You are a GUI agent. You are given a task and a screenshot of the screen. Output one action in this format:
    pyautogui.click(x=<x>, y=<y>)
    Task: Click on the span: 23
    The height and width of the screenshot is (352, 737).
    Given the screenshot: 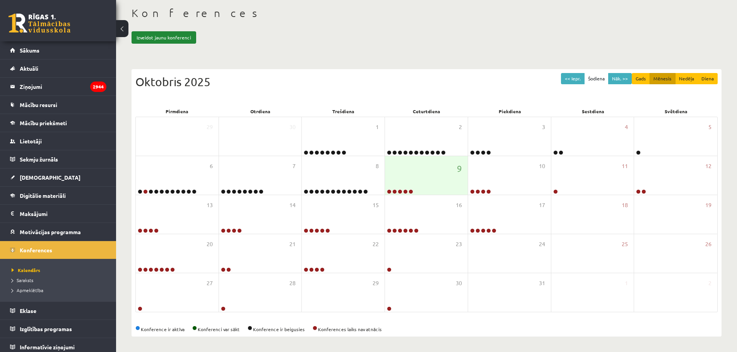 What is the action you would take?
    pyautogui.click(x=459, y=244)
    